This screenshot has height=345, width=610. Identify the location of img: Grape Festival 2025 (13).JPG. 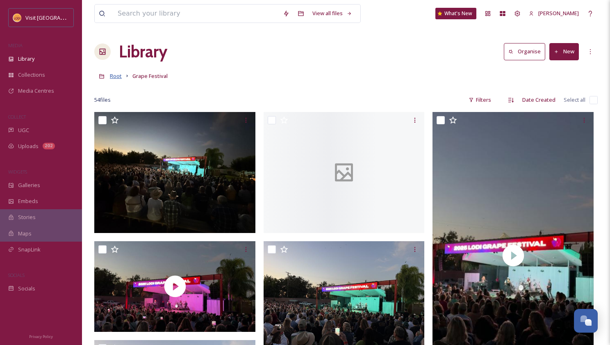
(175, 172).